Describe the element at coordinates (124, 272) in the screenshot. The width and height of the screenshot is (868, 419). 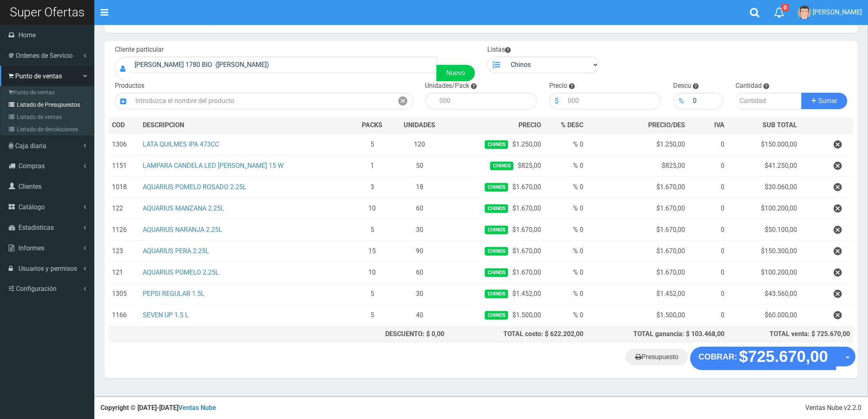
I see `td: 121` at that location.